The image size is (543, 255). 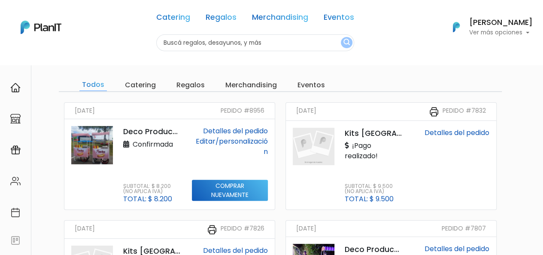 What do you see at coordinates (140, 85) in the screenshot?
I see `input: Catering` at bounding box center [140, 85].